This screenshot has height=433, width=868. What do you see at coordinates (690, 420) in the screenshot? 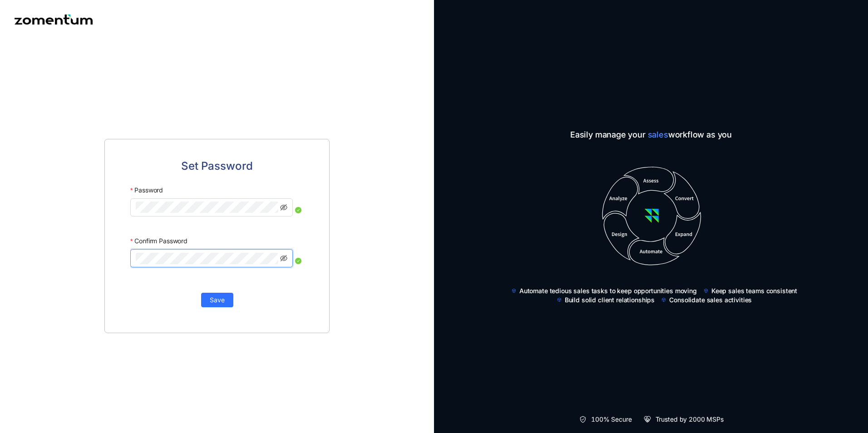
I see `span: Trusted by 2000 MSPs` at bounding box center [690, 420].